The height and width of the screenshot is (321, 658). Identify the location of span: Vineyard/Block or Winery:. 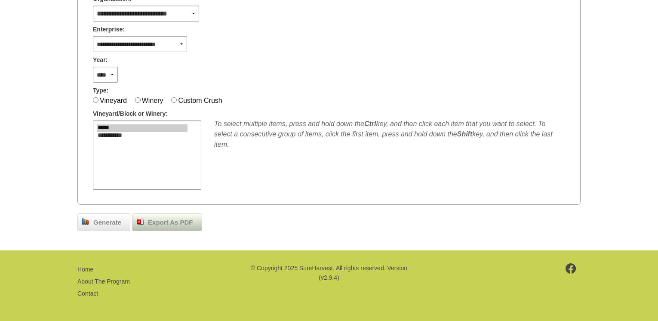
(130, 114).